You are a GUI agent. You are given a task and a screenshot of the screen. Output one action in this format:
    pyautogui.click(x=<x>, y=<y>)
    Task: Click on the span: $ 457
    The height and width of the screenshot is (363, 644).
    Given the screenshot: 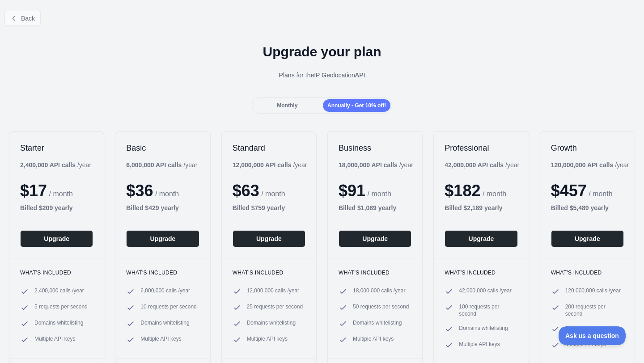 What is the action you would take?
    pyautogui.click(x=569, y=190)
    